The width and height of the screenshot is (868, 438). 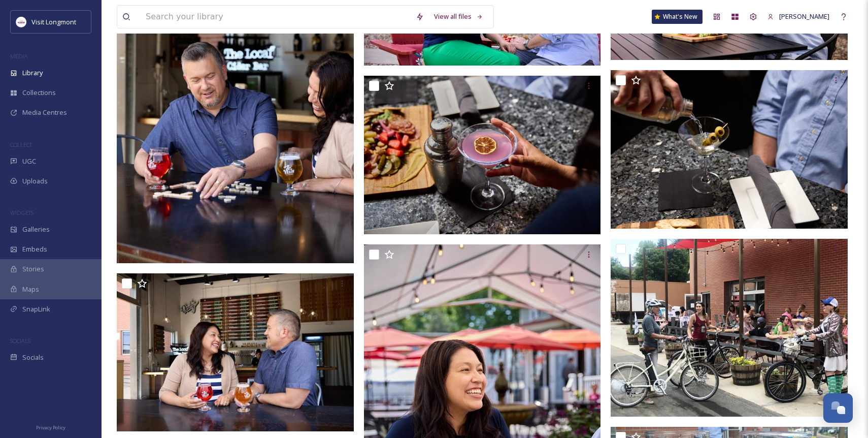 I want to click on span: WIDGETS, so click(x=22, y=212).